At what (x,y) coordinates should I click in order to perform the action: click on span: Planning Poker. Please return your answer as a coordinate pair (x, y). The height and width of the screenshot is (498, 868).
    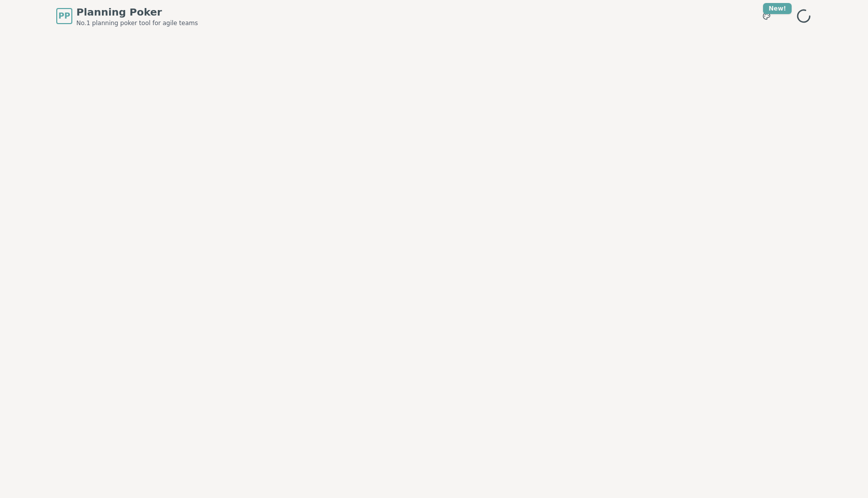
    Looking at the image, I should click on (137, 12).